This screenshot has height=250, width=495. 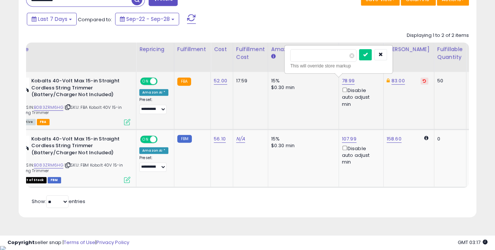 I want to click on div: Displaying 1 to 2 of 2 items, so click(x=437, y=35).